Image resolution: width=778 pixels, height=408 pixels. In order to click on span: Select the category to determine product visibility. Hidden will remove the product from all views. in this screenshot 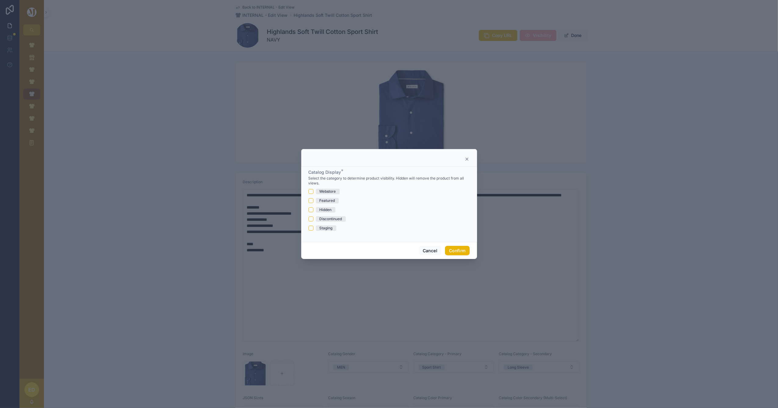, I will do `click(389, 181)`.